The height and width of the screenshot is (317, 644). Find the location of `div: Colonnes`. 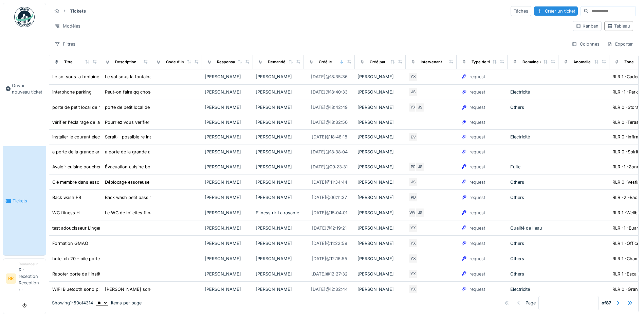

div: Colonnes is located at coordinates (585, 44).